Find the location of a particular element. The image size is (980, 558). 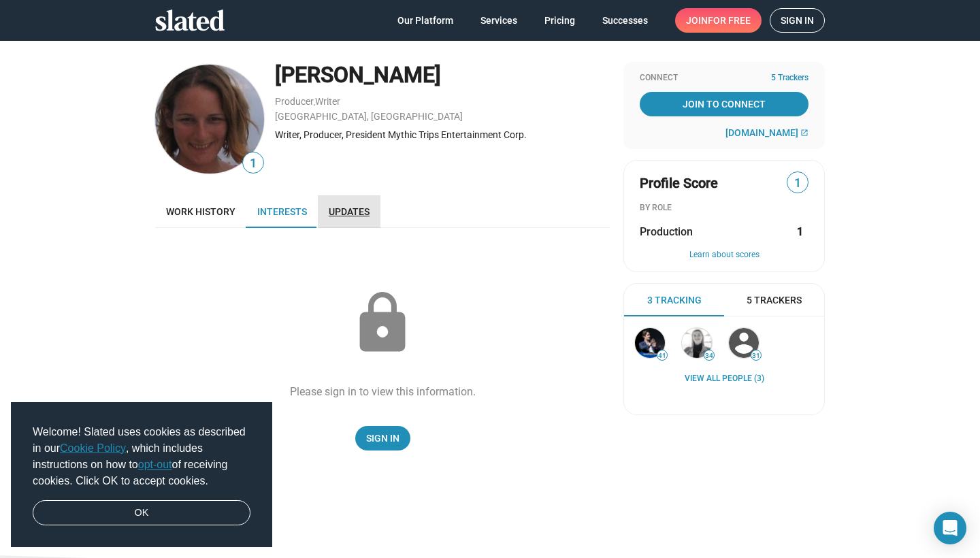

span: Pricing is located at coordinates (559, 21).